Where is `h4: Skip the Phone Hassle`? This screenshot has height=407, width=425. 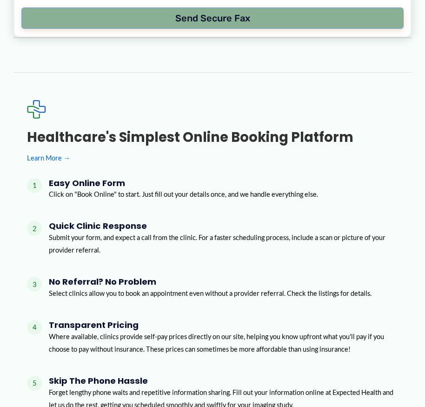
h4: Skip the Phone Hassle is located at coordinates (223, 381).